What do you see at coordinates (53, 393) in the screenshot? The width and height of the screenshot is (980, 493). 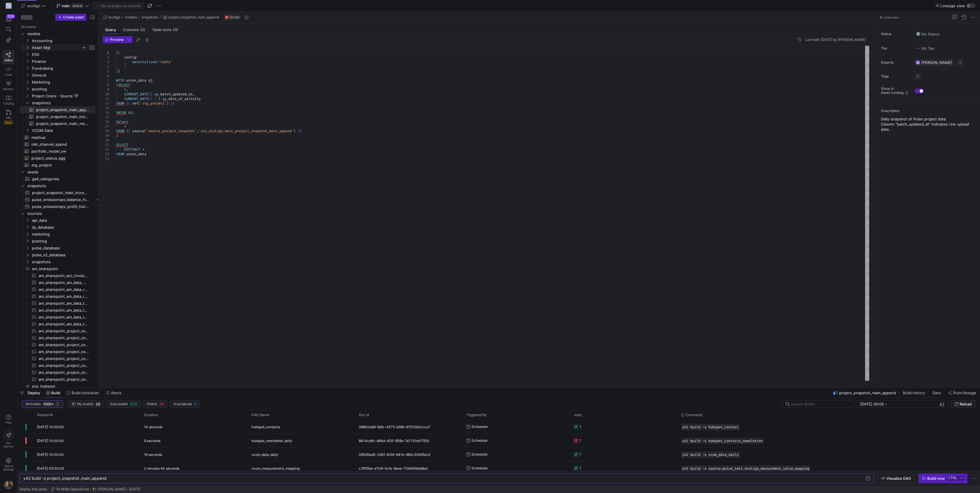 I see `button: Build` at bounding box center [53, 393].